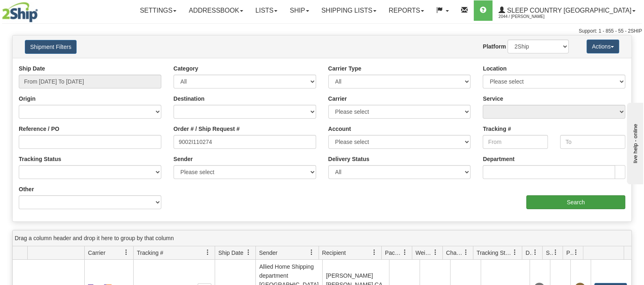  What do you see at coordinates (466, 252) in the screenshot?
I see `a: Charge filter column settings` at bounding box center [466, 252].